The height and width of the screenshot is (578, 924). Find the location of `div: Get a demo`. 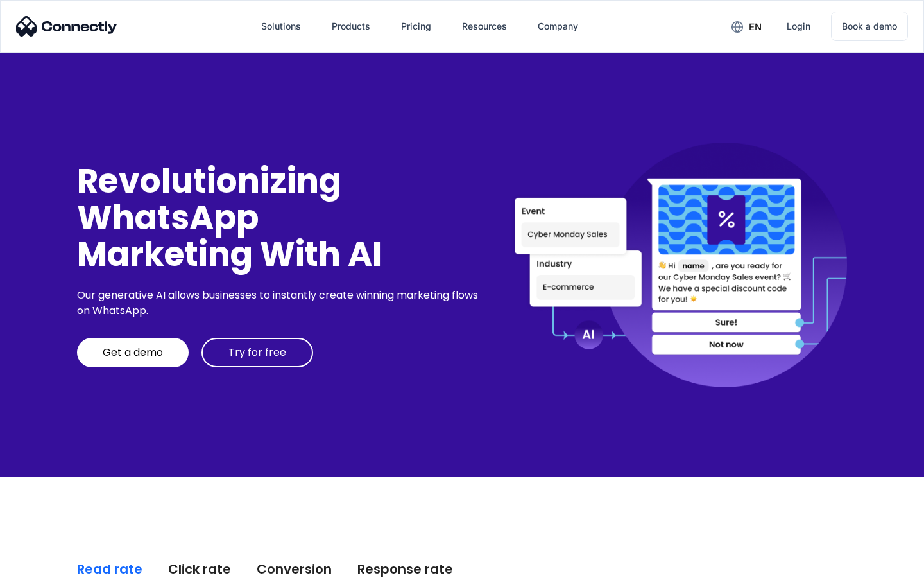

div: Get a demo is located at coordinates (133, 352).